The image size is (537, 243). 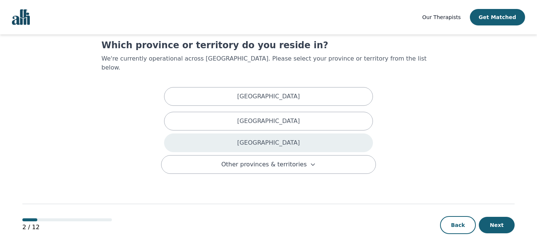 I want to click on span: Other provinces & territories, so click(x=264, y=164).